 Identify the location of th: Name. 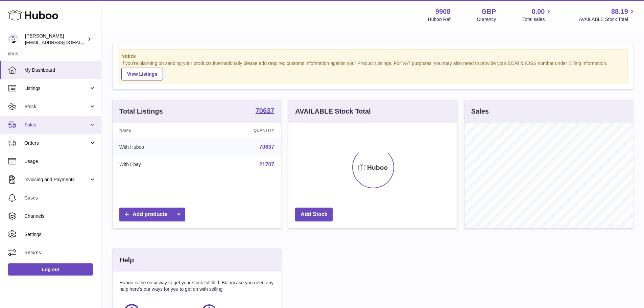
(157, 131).